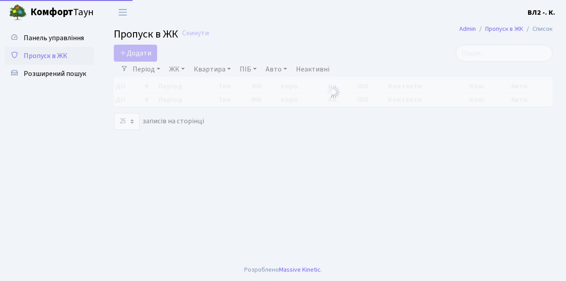 The image size is (566, 281). What do you see at coordinates (541, 12) in the screenshot?
I see `a: ВЛ2 -. К.` at bounding box center [541, 12].